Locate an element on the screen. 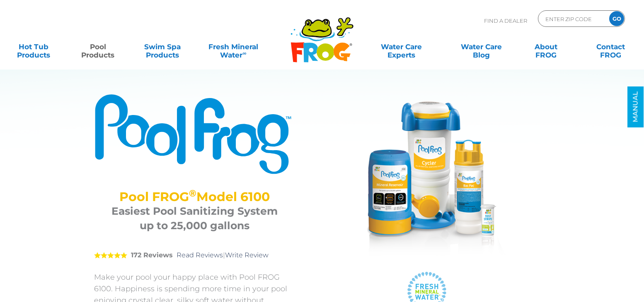 Image resolution: width=644 pixels, height=302 pixels. img: Product Logo is located at coordinates (194, 134).